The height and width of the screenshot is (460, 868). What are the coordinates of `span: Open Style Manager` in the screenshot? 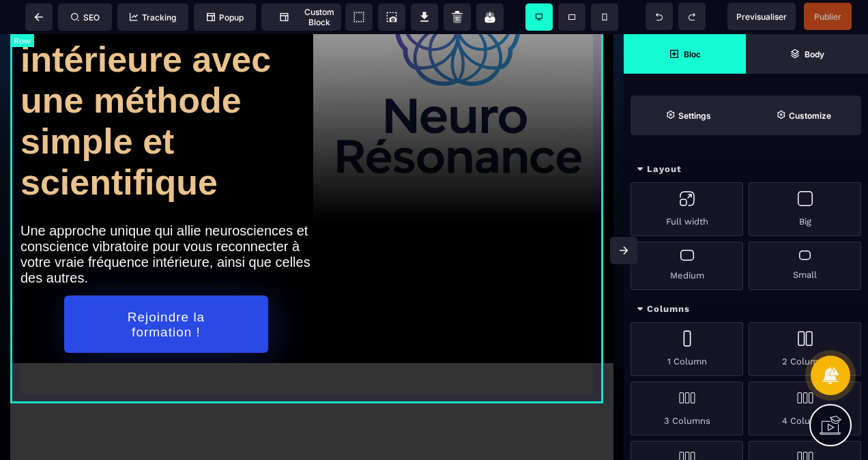 It's located at (803, 115).